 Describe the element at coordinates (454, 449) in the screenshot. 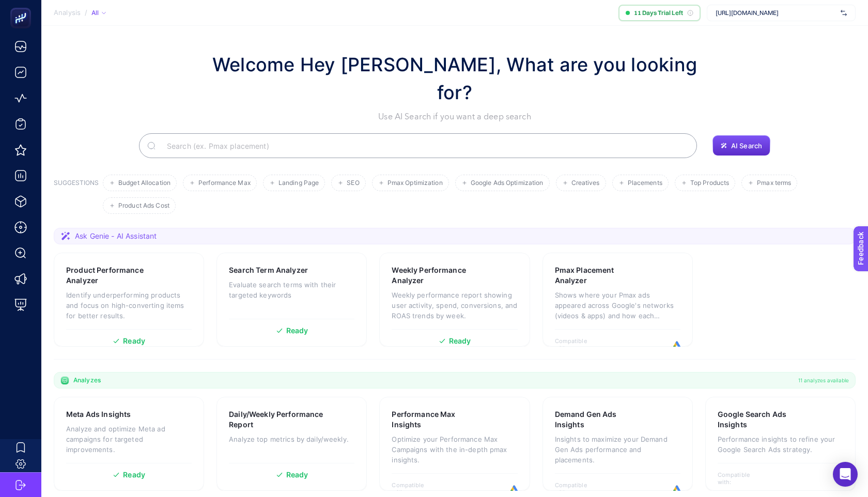

I see `p: Optimize your Performance Max Campaigns with the in-depth pmax insights.` at that location.